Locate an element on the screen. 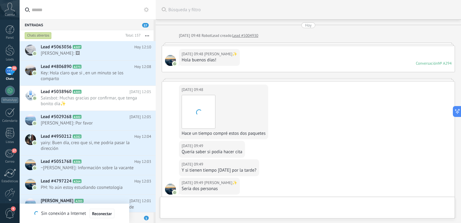  span: 57 is located at coordinates (146, 25).